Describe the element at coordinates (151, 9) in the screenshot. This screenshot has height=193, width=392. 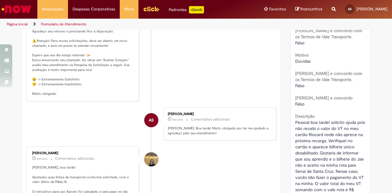
I see `img: click_logo_yellow_360x200.png` at that location.